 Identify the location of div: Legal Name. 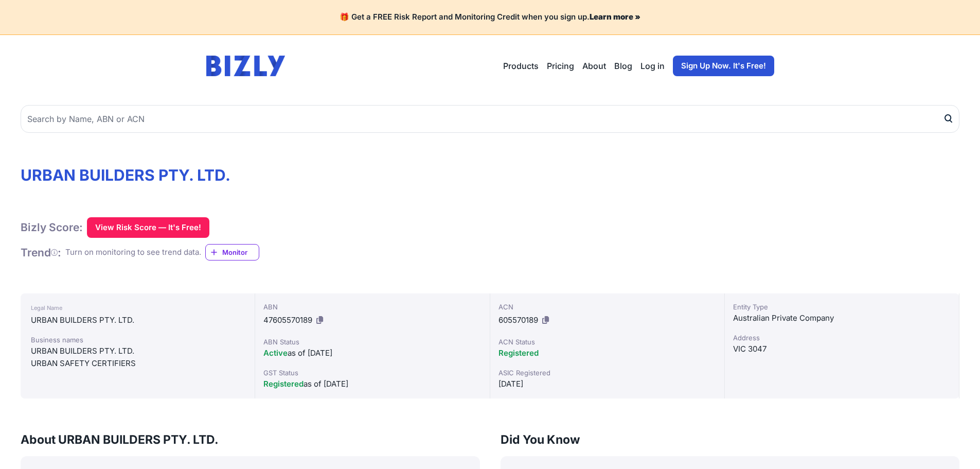
(138, 308).